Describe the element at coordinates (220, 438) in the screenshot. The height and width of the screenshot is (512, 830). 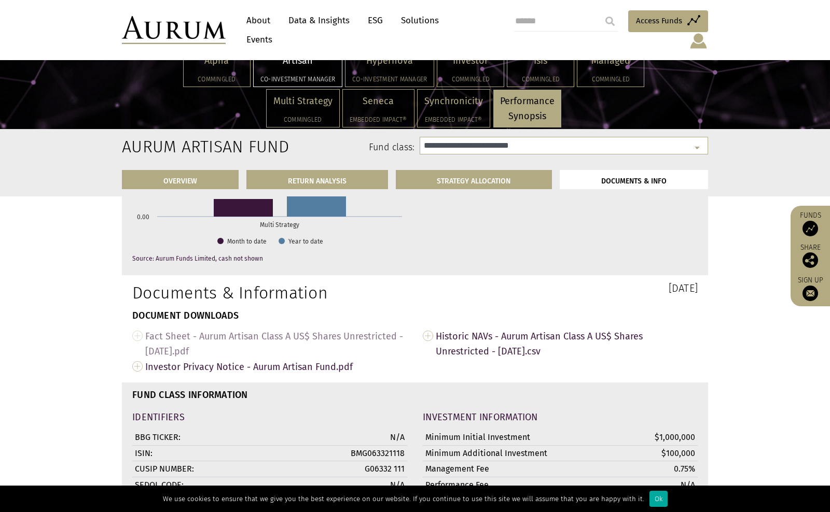
I see `td: BBG TICKER:` at that location.